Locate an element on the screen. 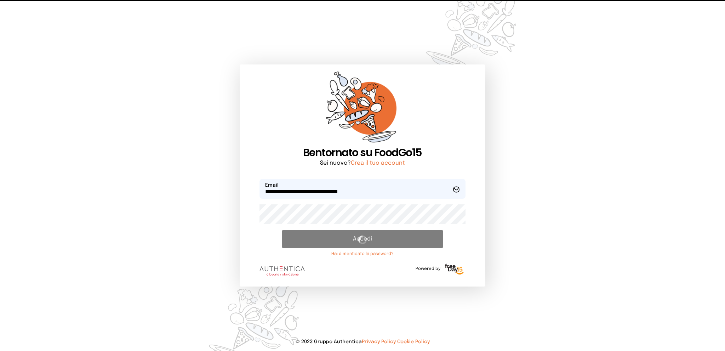 The width and height of the screenshot is (725, 351). img: logo.8f33a47.png is located at coordinates (282, 271).